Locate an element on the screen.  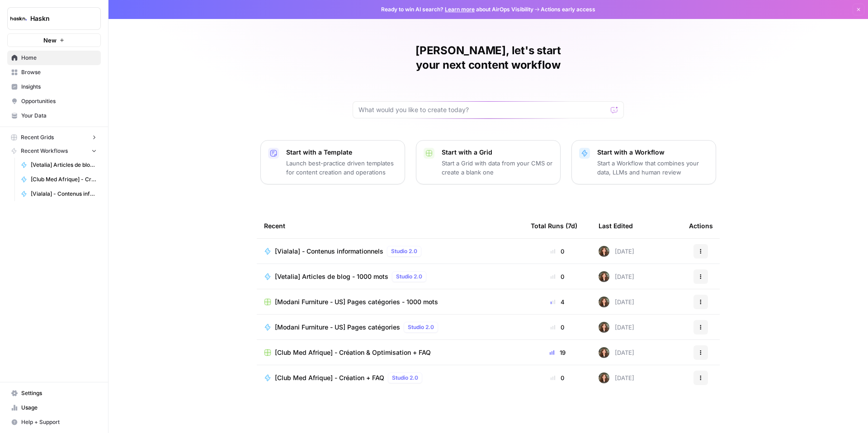
a: [Vetalia] Articles de blog - 1000 motsStudio 2.0 is located at coordinates (390, 277).